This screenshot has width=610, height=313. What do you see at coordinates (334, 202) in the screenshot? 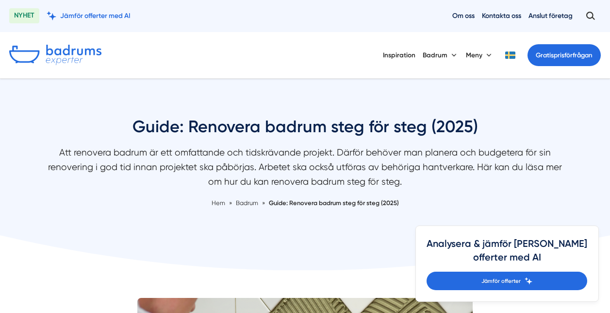
I see `a: Guide: Renovera badrum steg för steg (2025)` at bounding box center [334, 202].